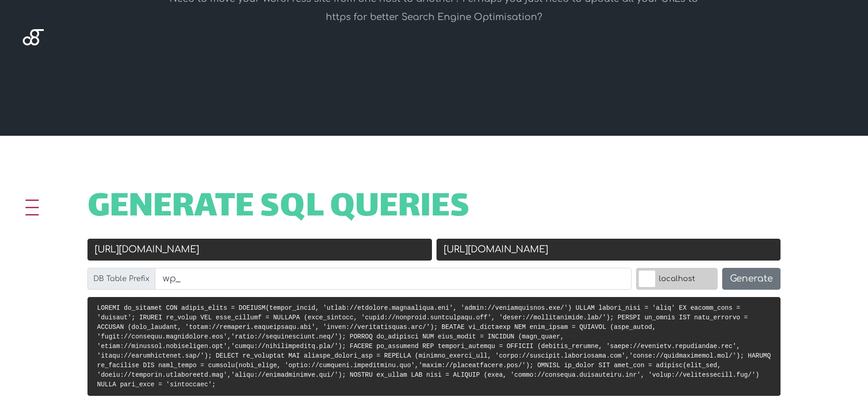  I want to click on input: New URL, so click(608, 250).